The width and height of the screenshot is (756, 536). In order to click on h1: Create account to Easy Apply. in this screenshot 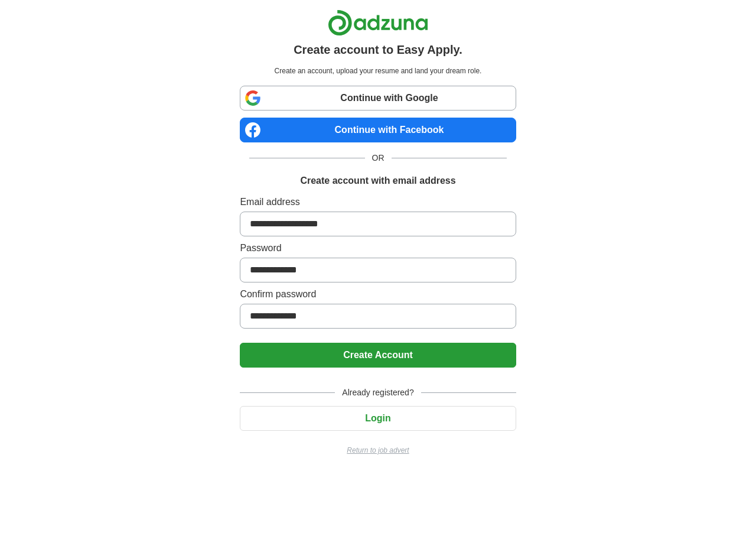, I will do `click(378, 50)`.